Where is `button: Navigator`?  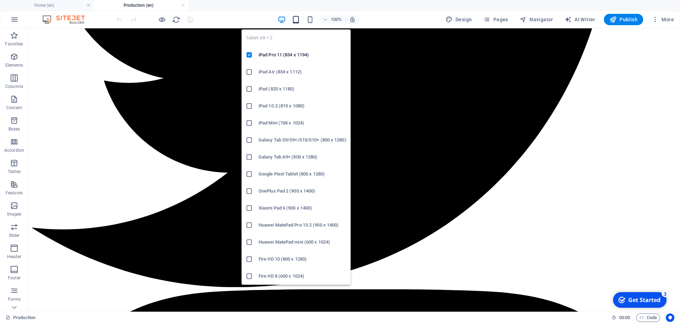 button: Navigator is located at coordinates (536, 19).